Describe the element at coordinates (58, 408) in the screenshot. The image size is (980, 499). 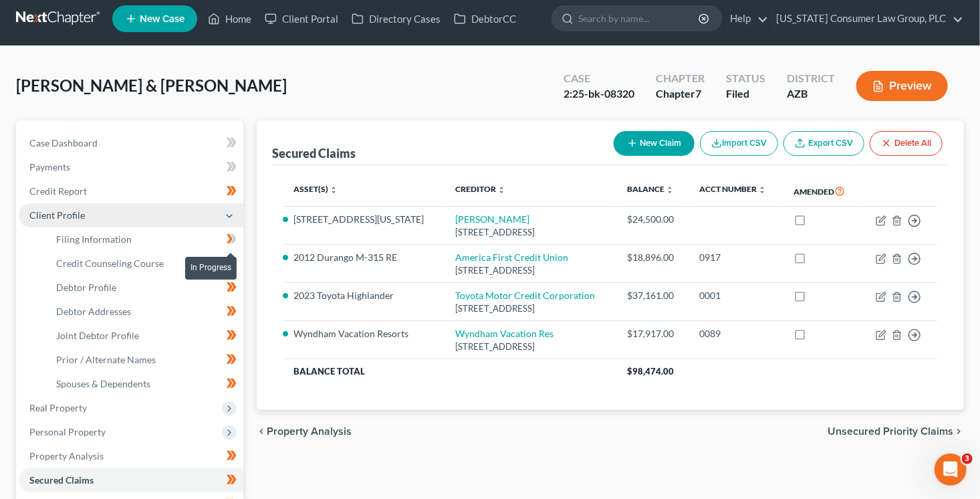
I see `span: Real Property` at that location.